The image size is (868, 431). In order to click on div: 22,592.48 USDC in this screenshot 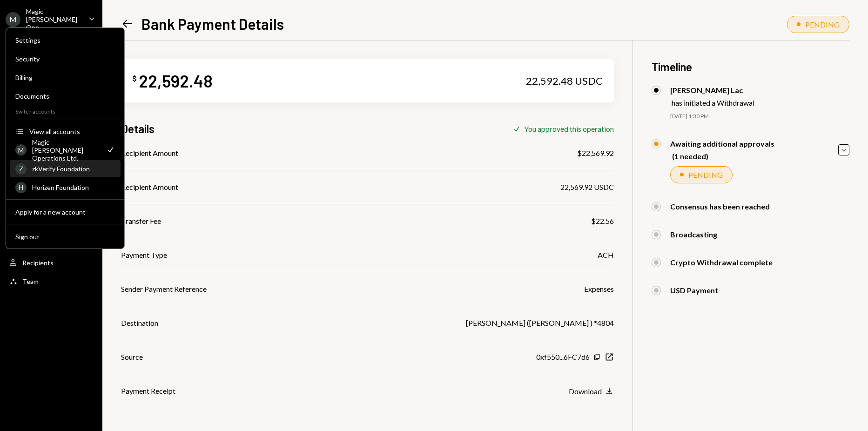, I will do `click(564, 81)`.